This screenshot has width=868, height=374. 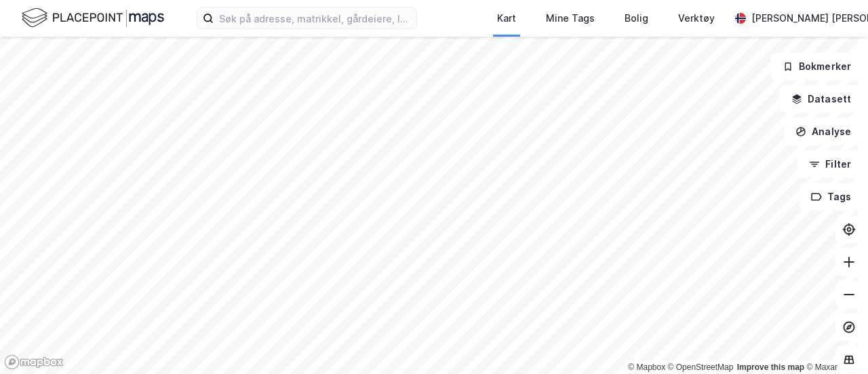 I want to click on input: Søk på adresse, matrikkel, gårdeiere, leietakere eller personer, so click(x=315, y=18).